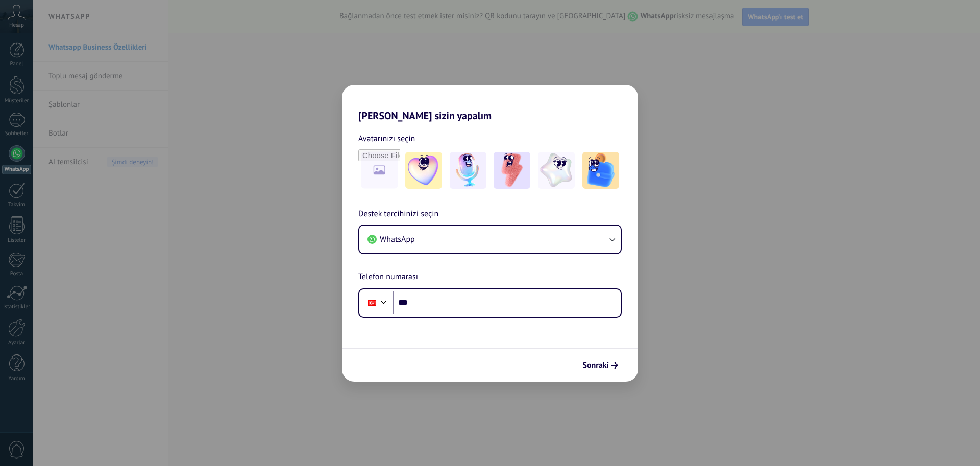  What do you see at coordinates (386, 139) in the screenshot?
I see `span: Avatarınızı seçin` at bounding box center [386, 139].